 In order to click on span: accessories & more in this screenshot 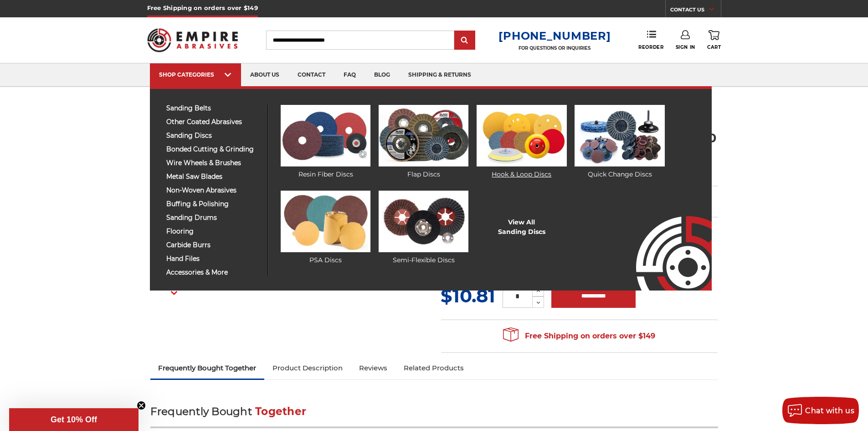, I will do `click(213, 272)`.